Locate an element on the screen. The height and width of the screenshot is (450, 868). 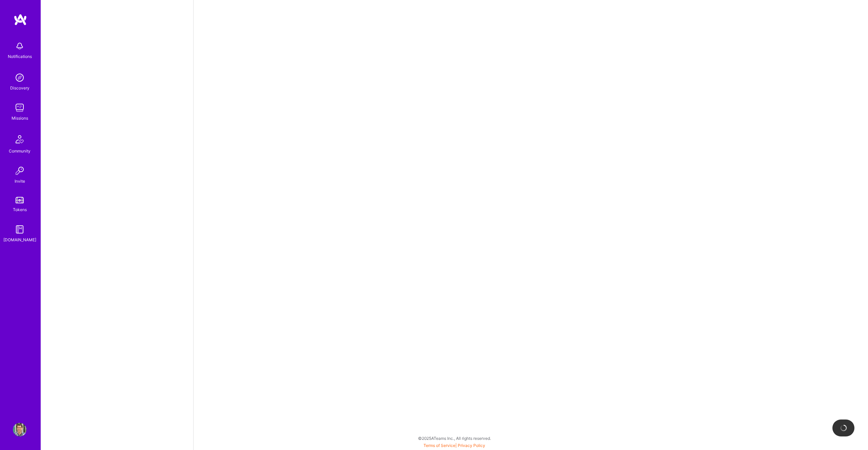
a: Terms of Service is located at coordinates (439, 445).